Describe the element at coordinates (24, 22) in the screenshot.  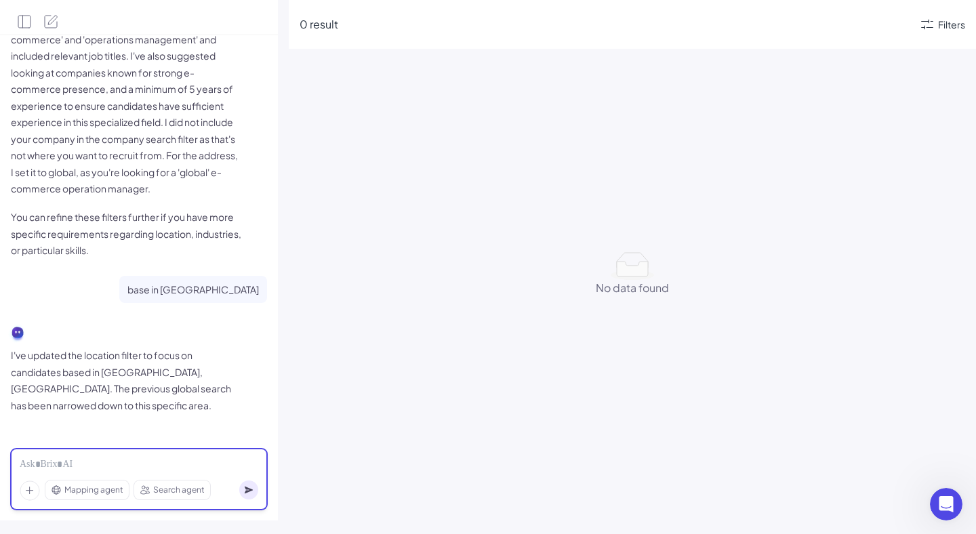
I see `button: Open Side Panel` at that location.